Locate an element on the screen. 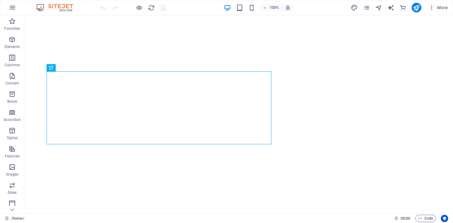 This screenshot has width=453, height=223. p: Columns is located at coordinates (12, 65).